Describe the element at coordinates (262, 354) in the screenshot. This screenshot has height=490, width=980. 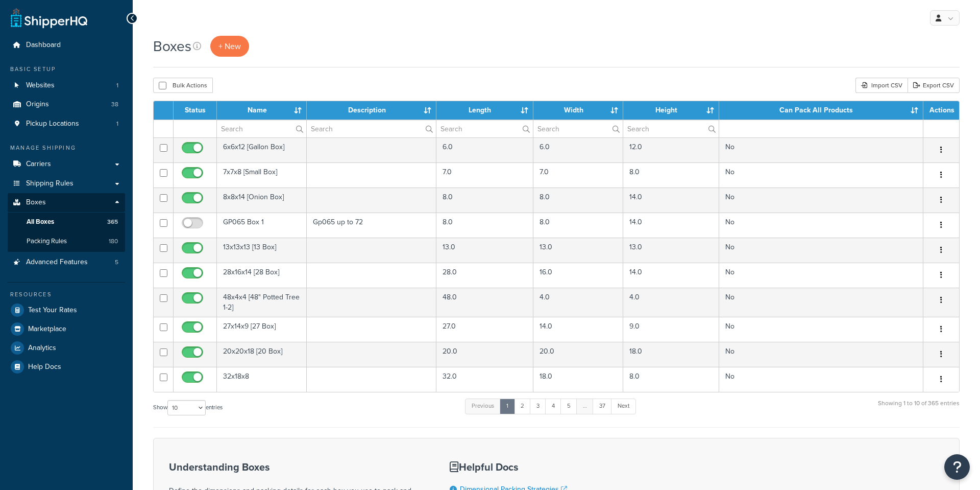
I see `td: 20x20x18 [20 Box]` at that location.